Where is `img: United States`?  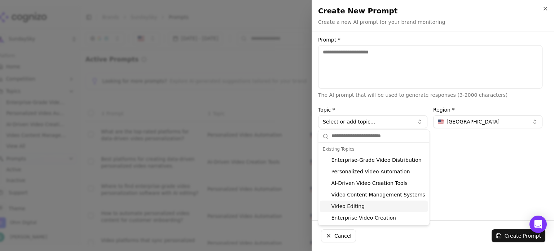 img: United States is located at coordinates (441, 122).